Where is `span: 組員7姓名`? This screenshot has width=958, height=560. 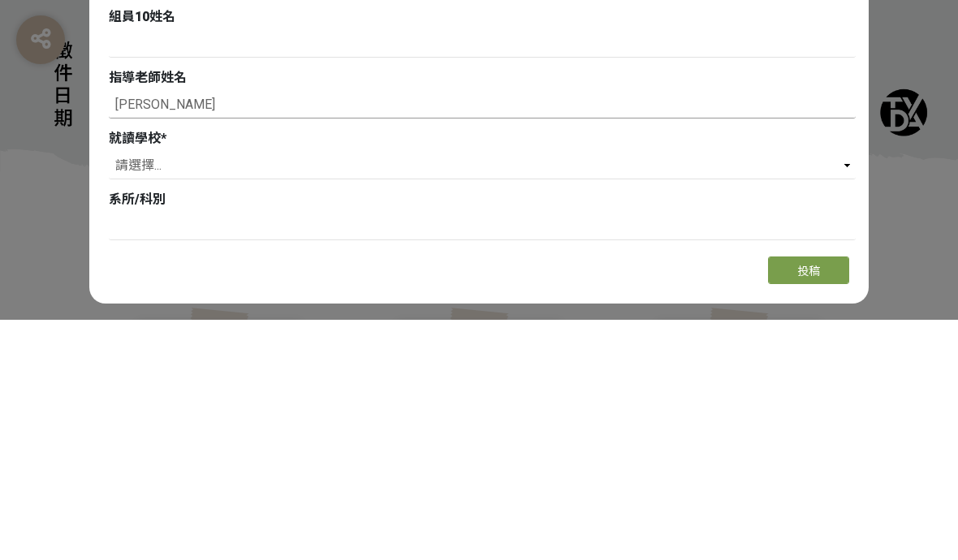 span: 組員7姓名 is located at coordinates (138, 74).